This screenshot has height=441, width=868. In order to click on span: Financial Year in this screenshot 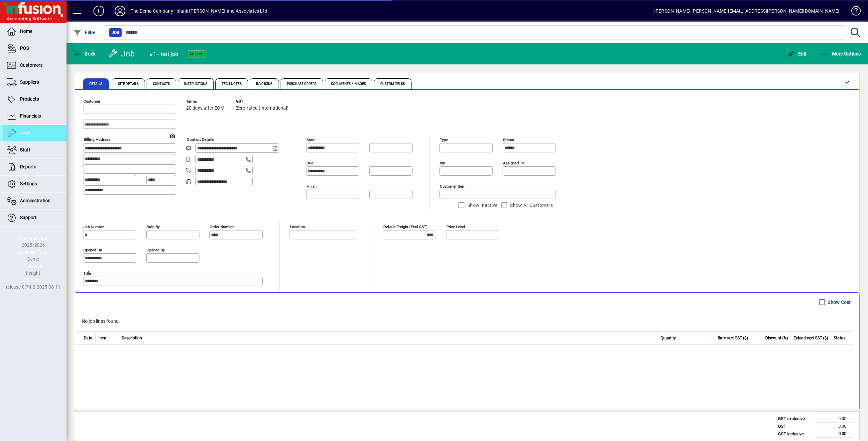, I will do `click(33, 238)`.